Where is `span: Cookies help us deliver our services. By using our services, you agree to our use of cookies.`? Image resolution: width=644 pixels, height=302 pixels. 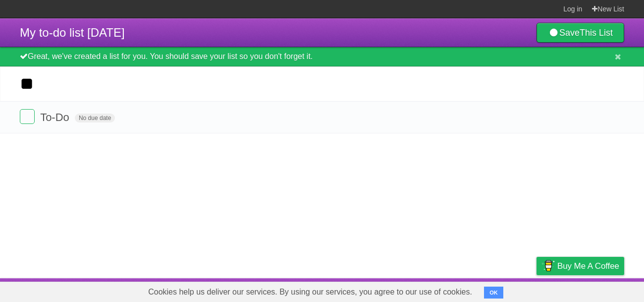 span: Cookies help us deliver our services. By using our services, you agree to our use of cookies. is located at coordinates (310, 292).